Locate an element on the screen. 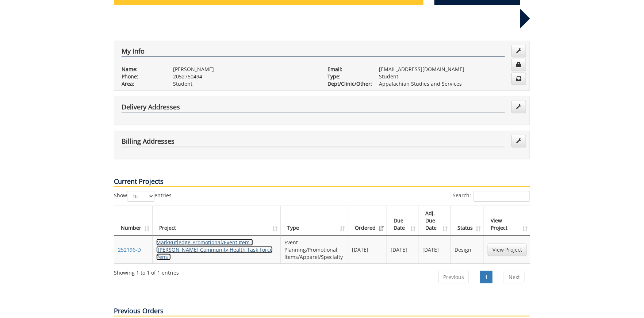 The image size is (644, 318). a: Next is located at coordinates (514, 277).